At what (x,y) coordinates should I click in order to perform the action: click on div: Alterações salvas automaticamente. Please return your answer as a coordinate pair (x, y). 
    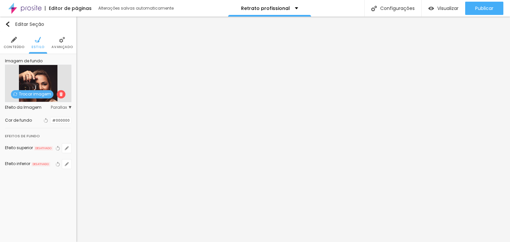
    Looking at the image, I should click on (137, 8).